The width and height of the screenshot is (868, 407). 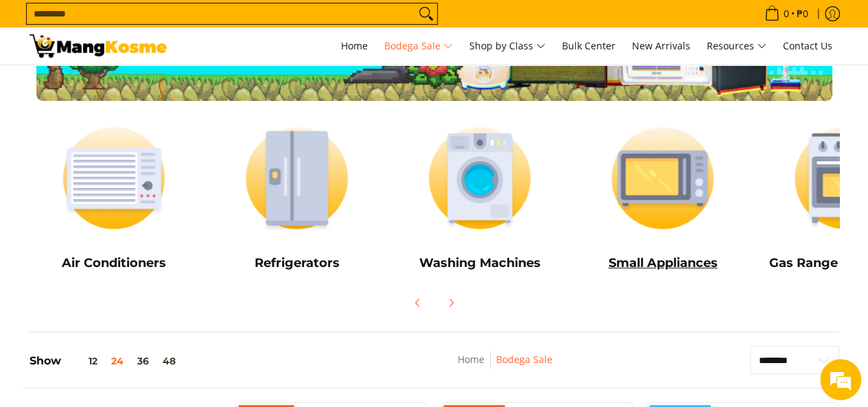 I want to click on a: Washing Machines Washing Machines, so click(x=480, y=198).